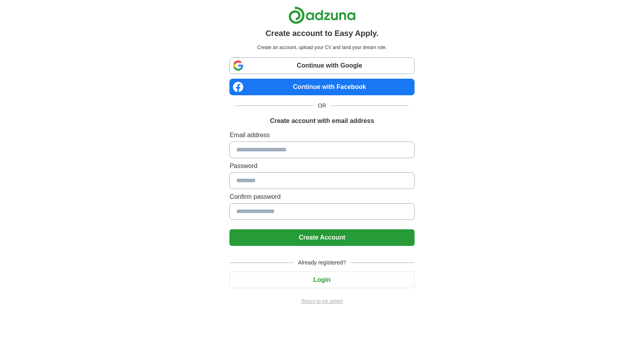 This screenshot has width=644, height=355. I want to click on p: Create an account, upload your CV and land your dream role., so click(322, 47).